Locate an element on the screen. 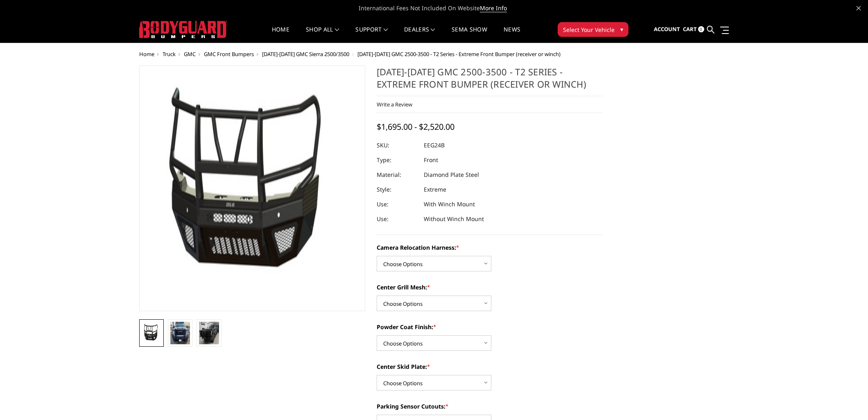 This screenshot has width=868, height=420. span: Cart is located at coordinates (690, 29).